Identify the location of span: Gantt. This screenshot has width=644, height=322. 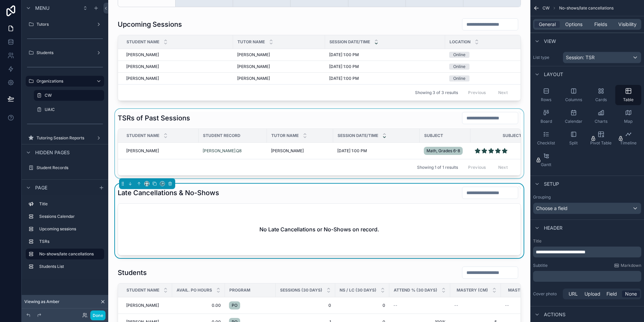
(546, 165).